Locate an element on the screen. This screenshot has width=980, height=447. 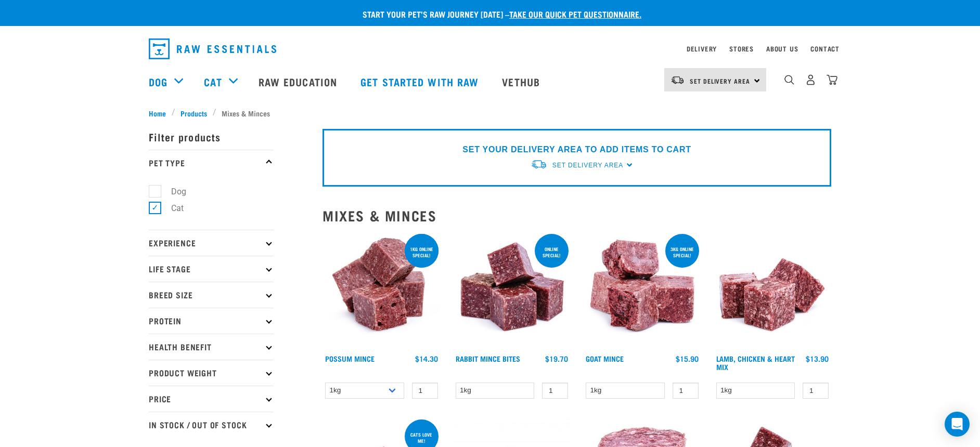
a: Raw Education is located at coordinates (299, 82).